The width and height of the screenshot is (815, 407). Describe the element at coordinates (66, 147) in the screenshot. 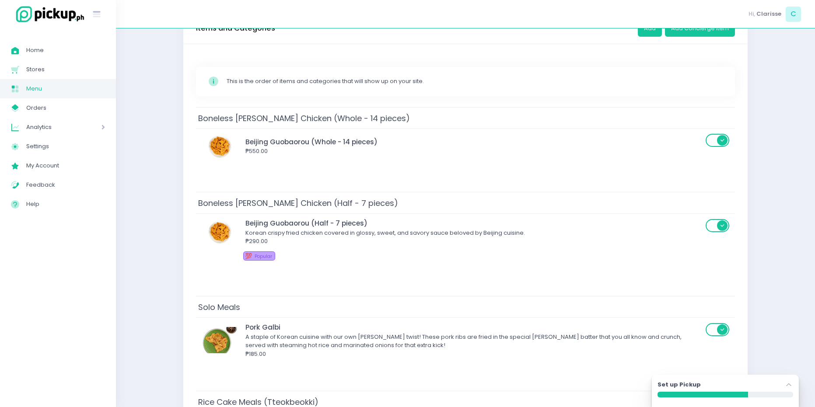

I see `span: Settings` at that location.